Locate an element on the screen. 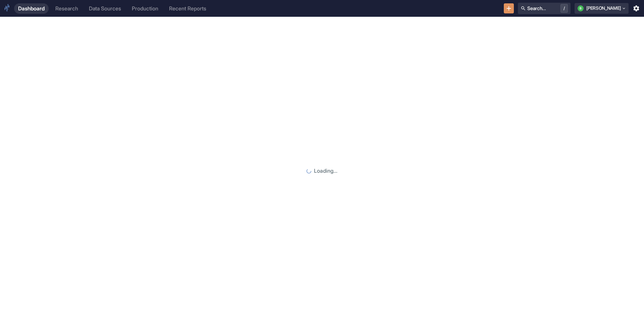 The width and height of the screenshot is (644, 333). a: Research is located at coordinates (67, 9).